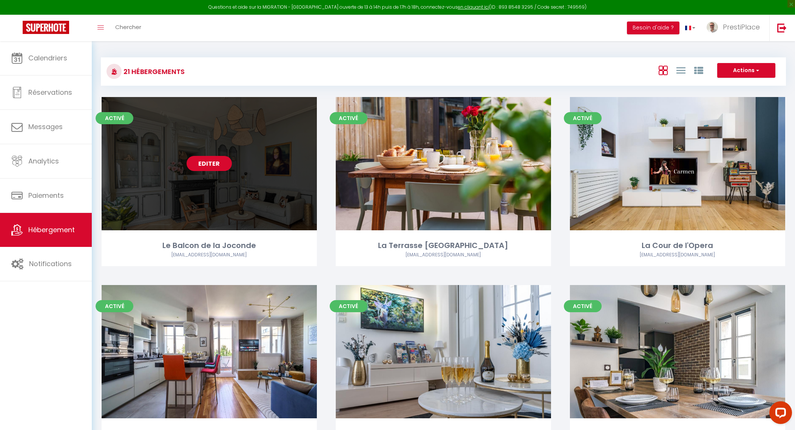 The height and width of the screenshot is (430, 795). Describe the element at coordinates (473, 7) in the screenshot. I see `a: en cliquant ici` at that location.